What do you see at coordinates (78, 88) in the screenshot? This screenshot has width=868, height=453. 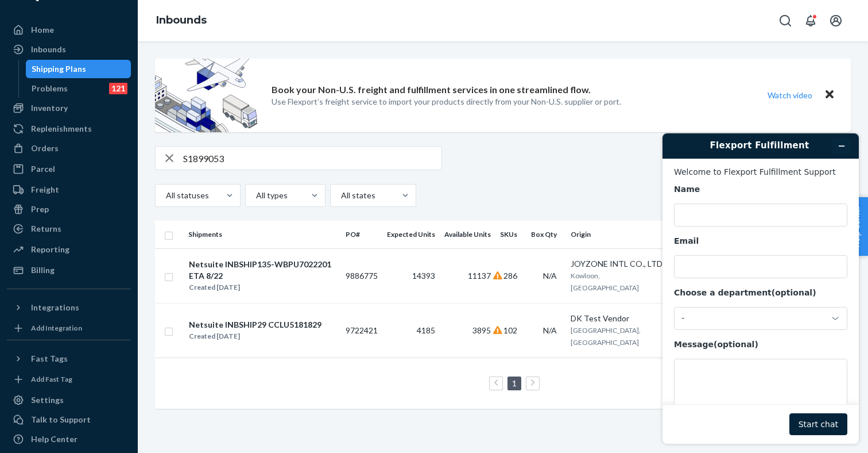 I see `a: Problems121` at bounding box center [78, 88].